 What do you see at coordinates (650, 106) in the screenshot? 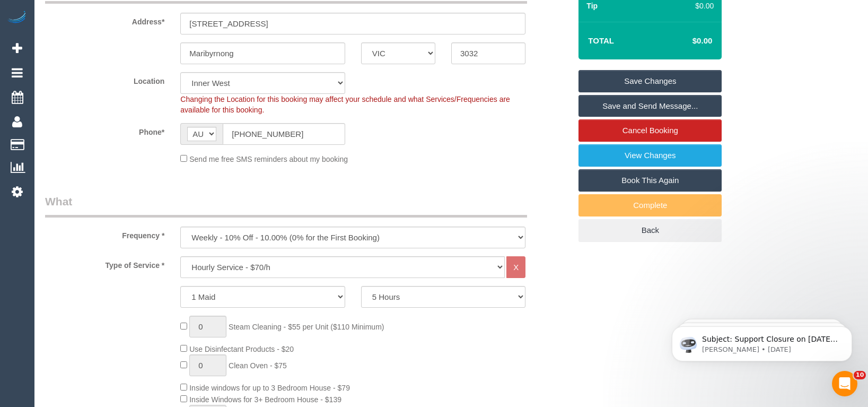
I see `a: Save and Send Message...` at bounding box center [650, 106].